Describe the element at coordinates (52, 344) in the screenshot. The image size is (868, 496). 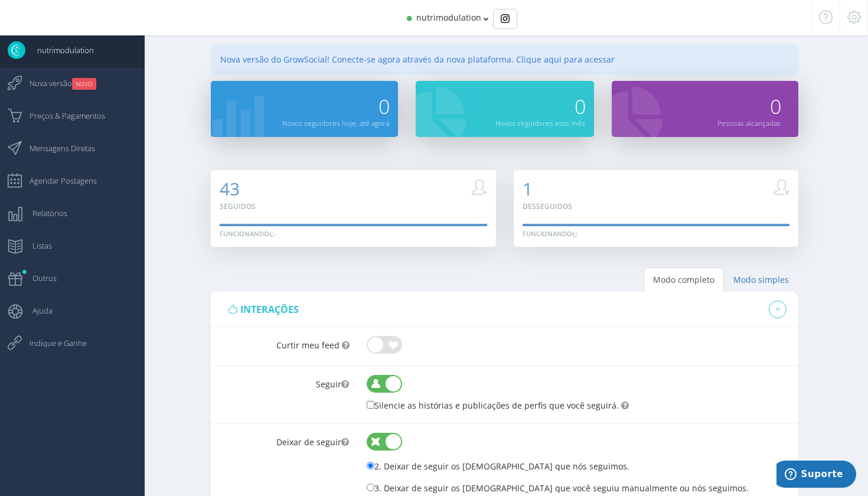
I see `span: Indique e Ganhe` at that location.